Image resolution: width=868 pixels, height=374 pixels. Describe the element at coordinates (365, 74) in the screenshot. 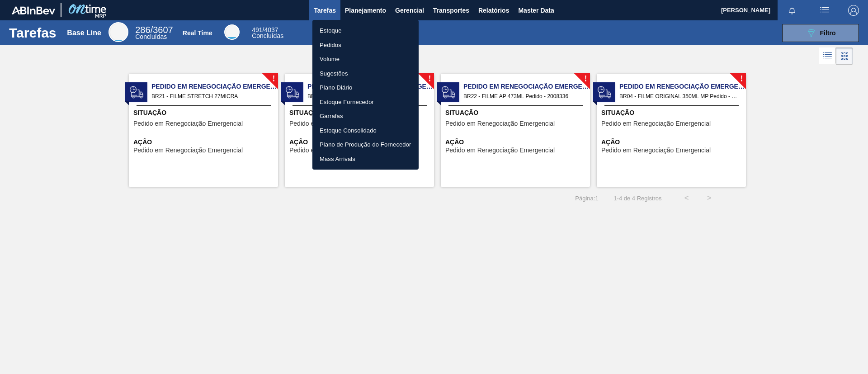

I see `li: Sugestões` at that location.